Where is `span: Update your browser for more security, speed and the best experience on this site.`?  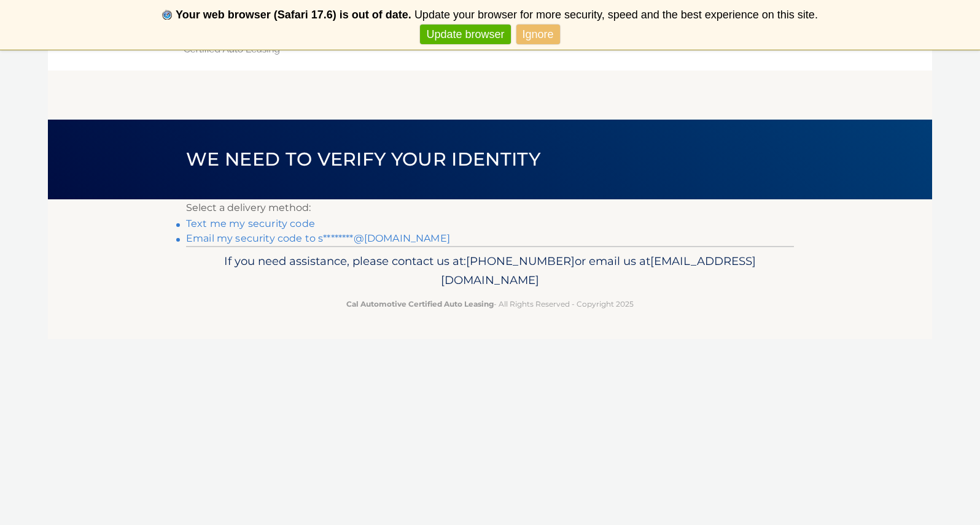 span: Update your browser for more security, speed and the best experience on this site. is located at coordinates (616, 15).